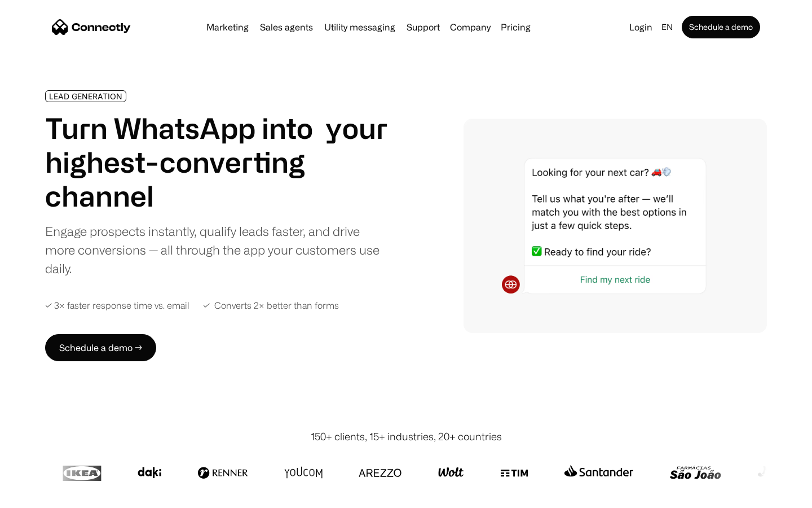 This screenshot has height=508, width=812. What do you see at coordinates (216, 162) in the screenshot?
I see `h1: Turn WhatsApp into your highest-converting channel` at bounding box center [216, 162].